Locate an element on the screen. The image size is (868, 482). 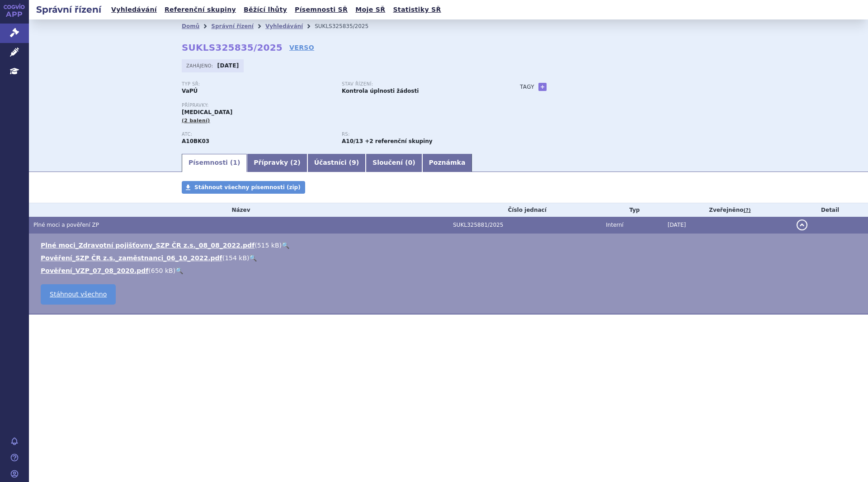
strong: SUKLS325835/2025 is located at coordinates (232, 47).